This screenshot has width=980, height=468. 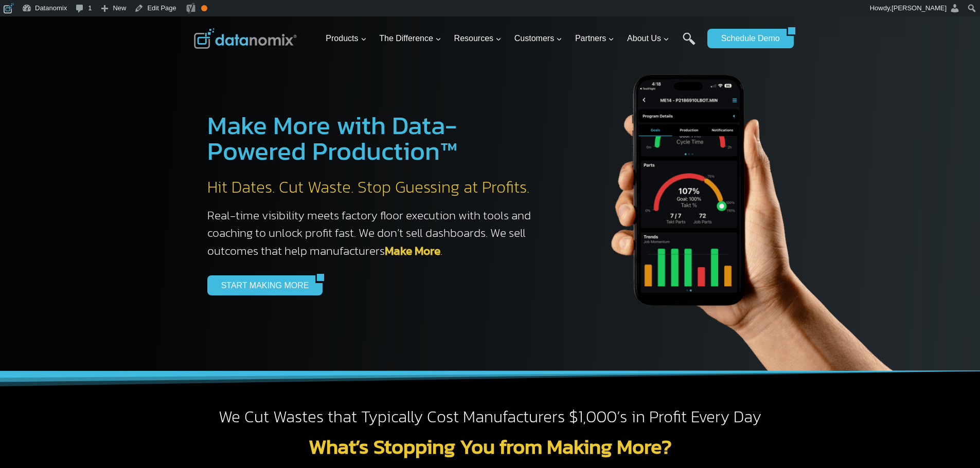 I want to click on nav: Primary Navigation, so click(x=512, y=39).